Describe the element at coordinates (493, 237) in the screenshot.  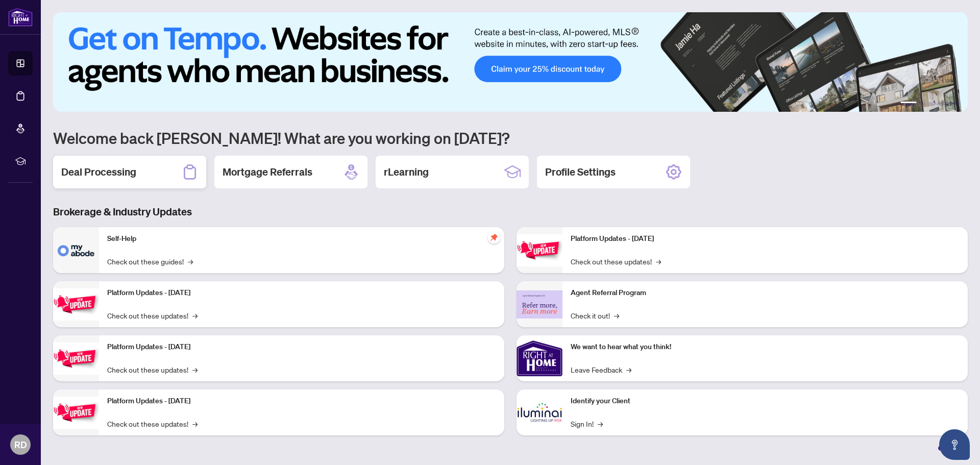
I see `span: pushpin` at that location.